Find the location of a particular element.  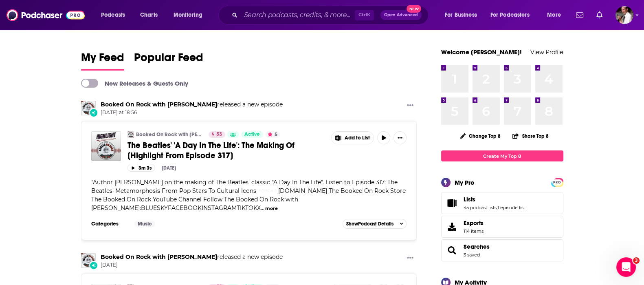

a: Charts is located at coordinates (148, 15).